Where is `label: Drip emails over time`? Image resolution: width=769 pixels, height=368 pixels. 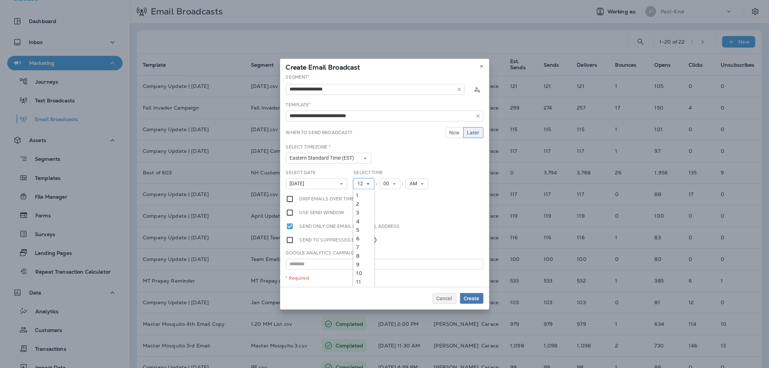 label: Drip emails over time is located at coordinates (327, 199).